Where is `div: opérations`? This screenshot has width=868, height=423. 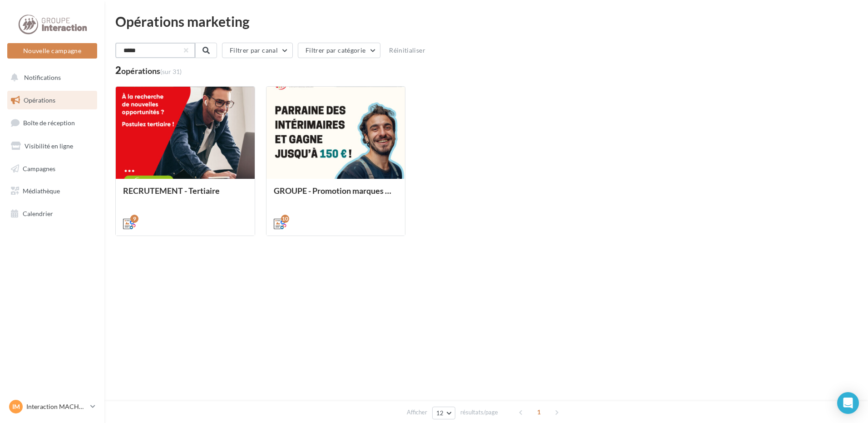 div: opérations is located at coordinates (151, 71).